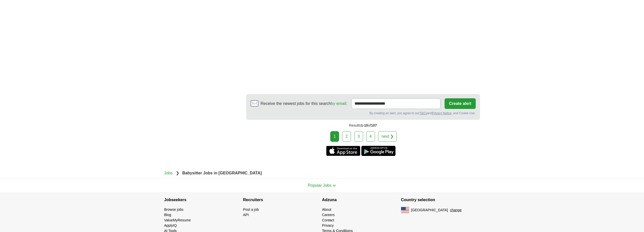 This screenshot has height=232, width=644. Describe the element at coordinates (320, 185) in the screenshot. I see `span: Popular Jobs` at that location.